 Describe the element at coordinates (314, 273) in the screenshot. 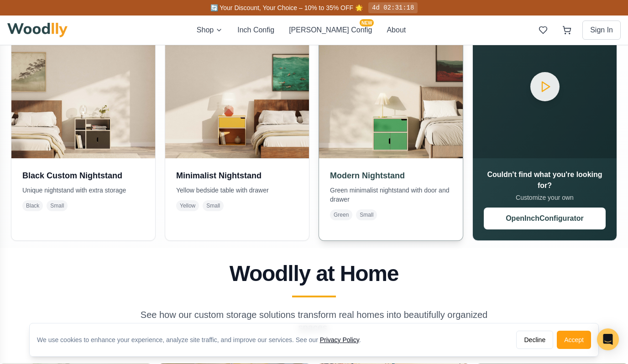

I see `h2: Woodlly at Home` at that location.